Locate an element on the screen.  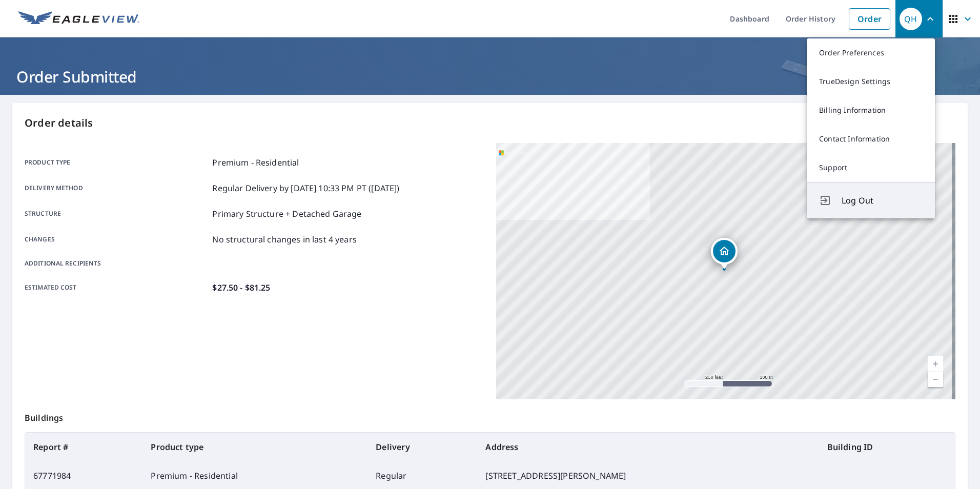
p: Additional recipients is located at coordinates (116, 264).